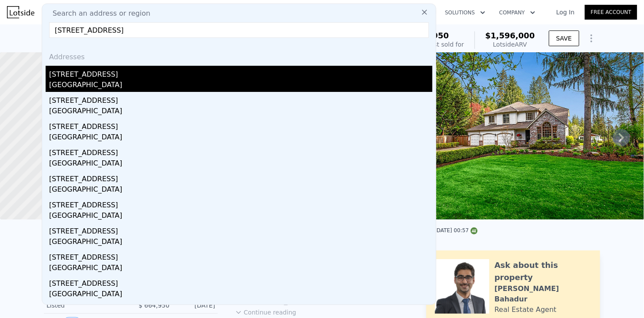 Image resolution: width=644 pixels, height=318 pixels. Describe the element at coordinates (86, 305) in the screenshot. I see `div: Listed` at that location.